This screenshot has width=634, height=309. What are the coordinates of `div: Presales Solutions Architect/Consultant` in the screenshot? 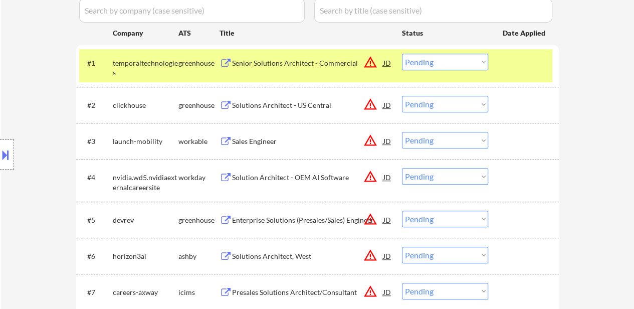 It's located at (308, 292).